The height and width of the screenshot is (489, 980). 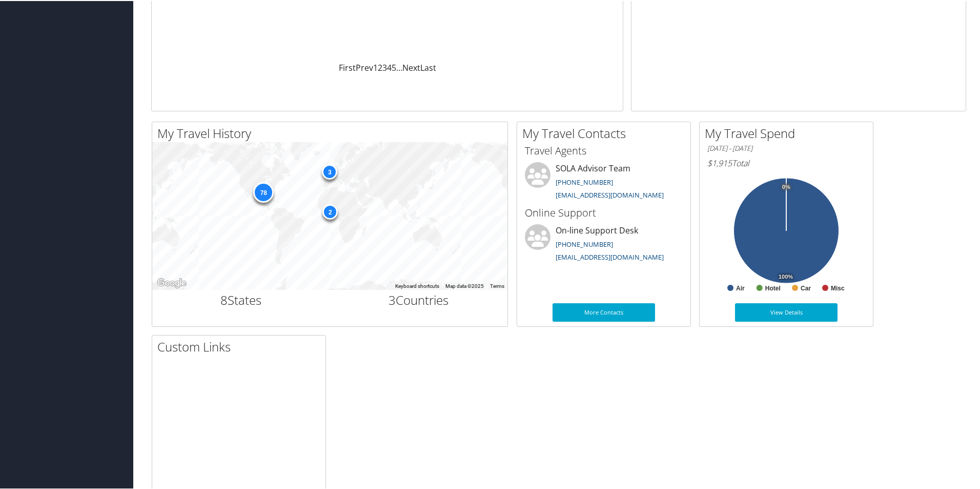 I want to click on h2: Custom Links, so click(x=241, y=346).